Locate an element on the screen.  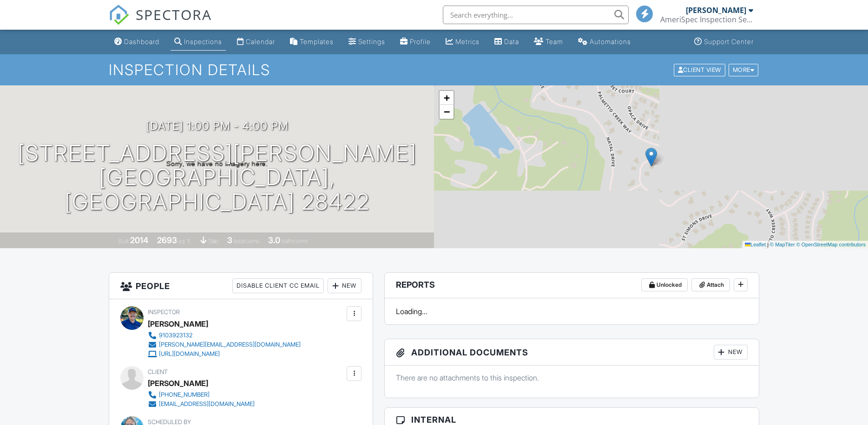
p: There are no attachments to this inspection. is located at coordinates (572, 378).